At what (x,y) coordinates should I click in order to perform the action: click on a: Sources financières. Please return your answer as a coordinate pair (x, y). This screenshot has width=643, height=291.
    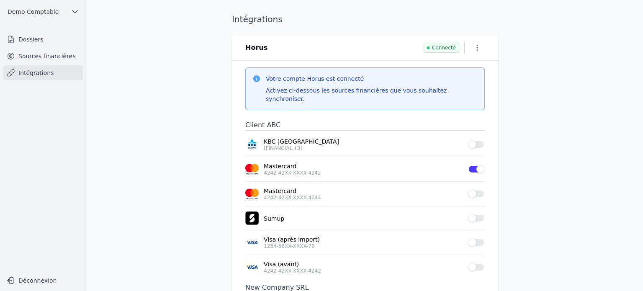
    Looking at the image, I should click on (43, 56).